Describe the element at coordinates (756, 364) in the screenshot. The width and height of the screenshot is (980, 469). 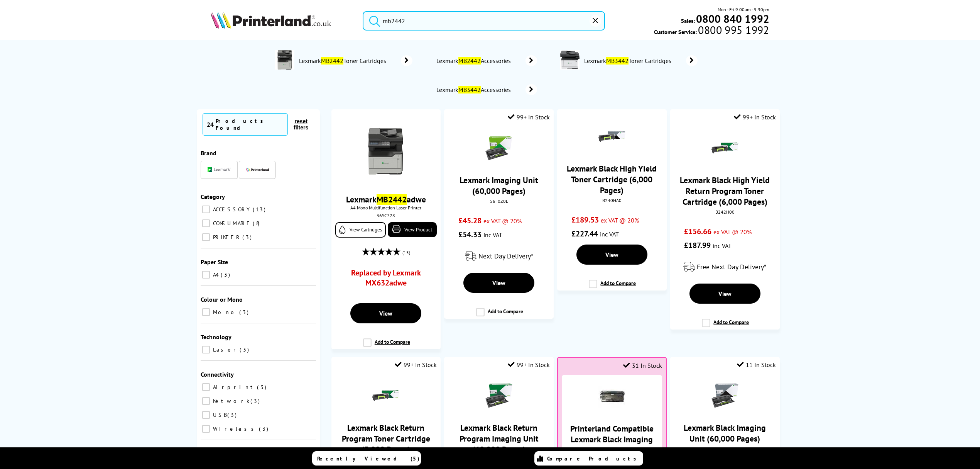
I see `div: 11 In Stock` at that location.